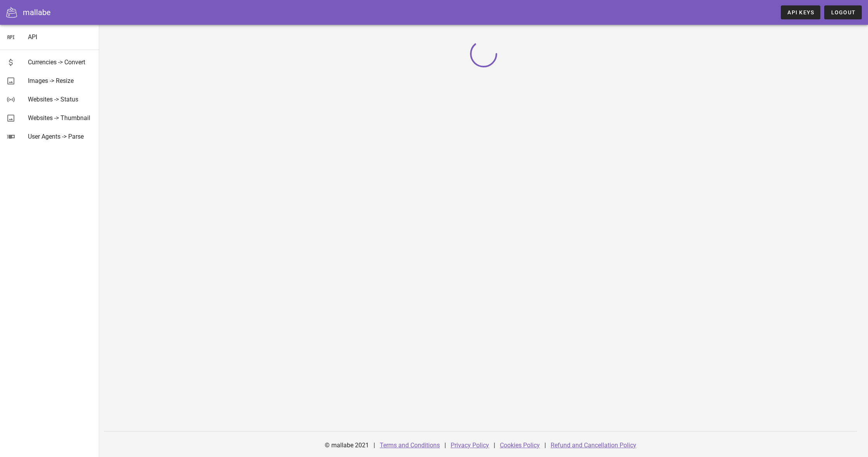  I want to click on div: Currencies -> Convert, so click(60, 62).